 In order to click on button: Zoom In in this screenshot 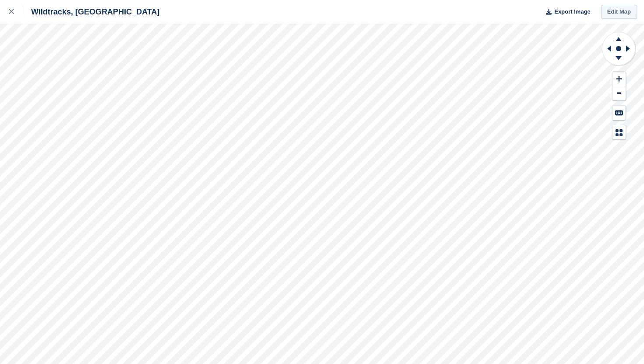, I will do `click(619, 79)`.